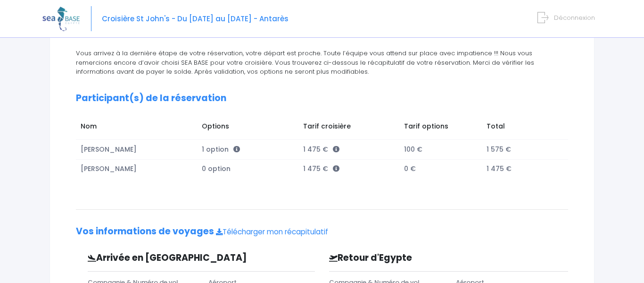  Describe the element at coordinates (441, 169) in the screenshot. I see `td: 0 €` at that location.